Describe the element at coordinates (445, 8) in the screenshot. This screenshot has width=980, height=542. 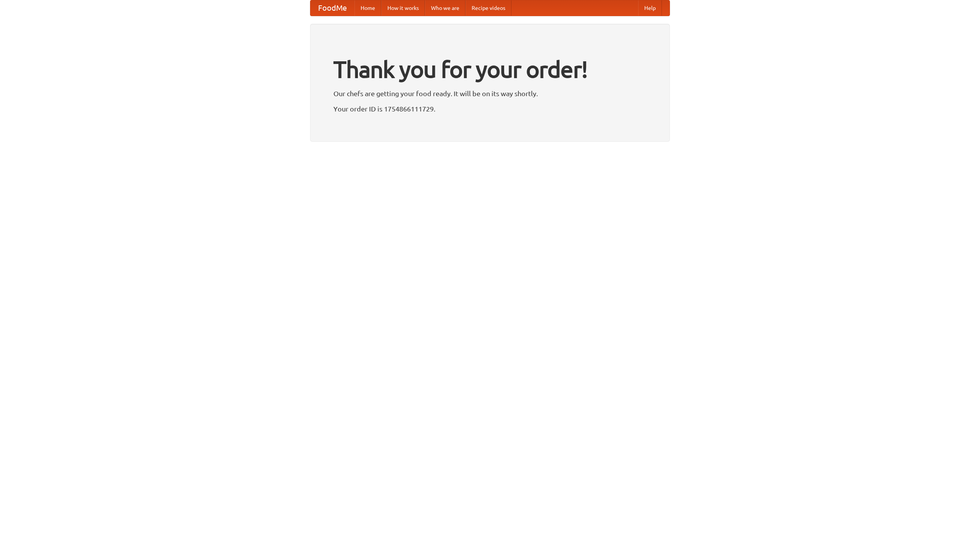
I see `a: Who we are` at that location.